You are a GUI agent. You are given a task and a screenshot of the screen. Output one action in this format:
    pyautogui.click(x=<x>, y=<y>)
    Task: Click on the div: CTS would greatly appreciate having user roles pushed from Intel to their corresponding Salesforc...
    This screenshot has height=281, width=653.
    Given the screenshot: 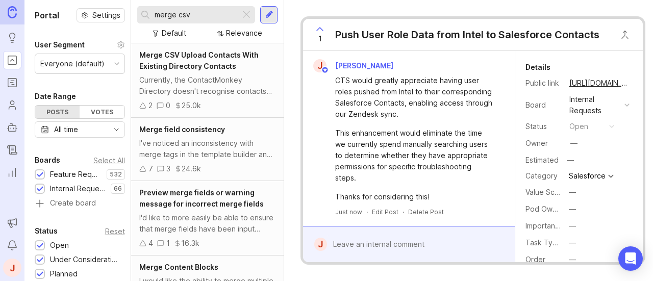 What is the action you would take?
    pyautogui.click(x=414, y=97)
    